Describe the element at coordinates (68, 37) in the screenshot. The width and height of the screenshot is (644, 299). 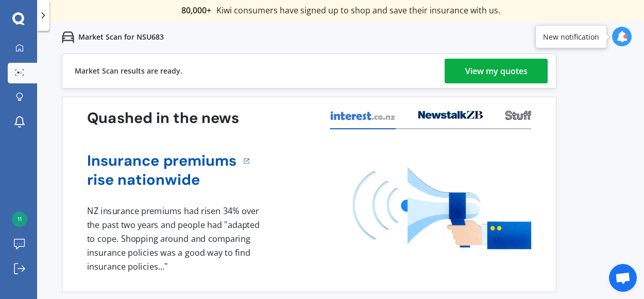
I see `img: car.f15378c7a67c060ca3f3.svg` at that location.